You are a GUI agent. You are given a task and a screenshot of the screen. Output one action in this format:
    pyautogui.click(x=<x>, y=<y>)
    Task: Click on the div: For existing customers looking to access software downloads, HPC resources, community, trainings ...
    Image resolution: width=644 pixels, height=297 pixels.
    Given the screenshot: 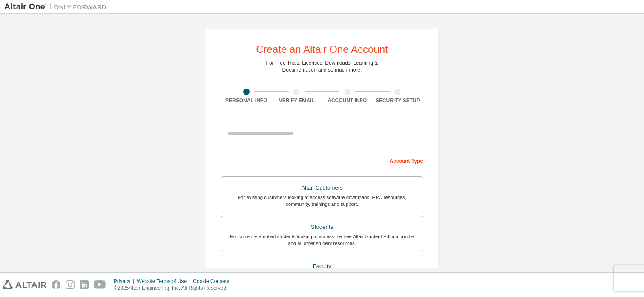 What is the action you would take?
    pyautogui.click(x=322, y=201)
    